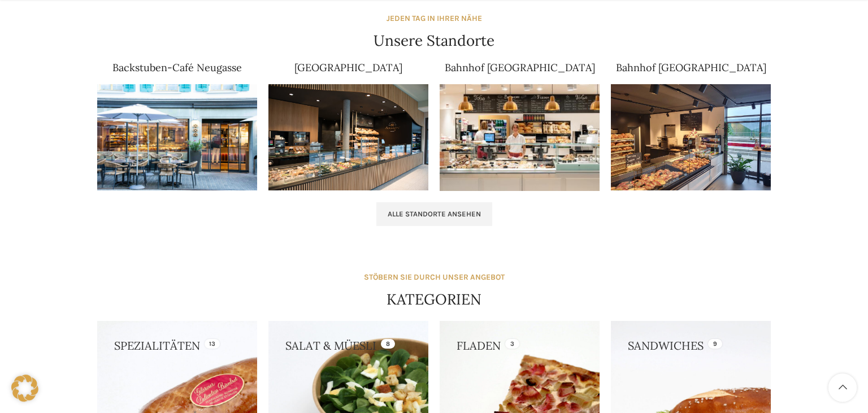 The image size is (868, 413). What do you see at coordinates (434, 214) in the screenshot?
I see `a: Alle Standorte ansehen` at bounding box center [434, 214].